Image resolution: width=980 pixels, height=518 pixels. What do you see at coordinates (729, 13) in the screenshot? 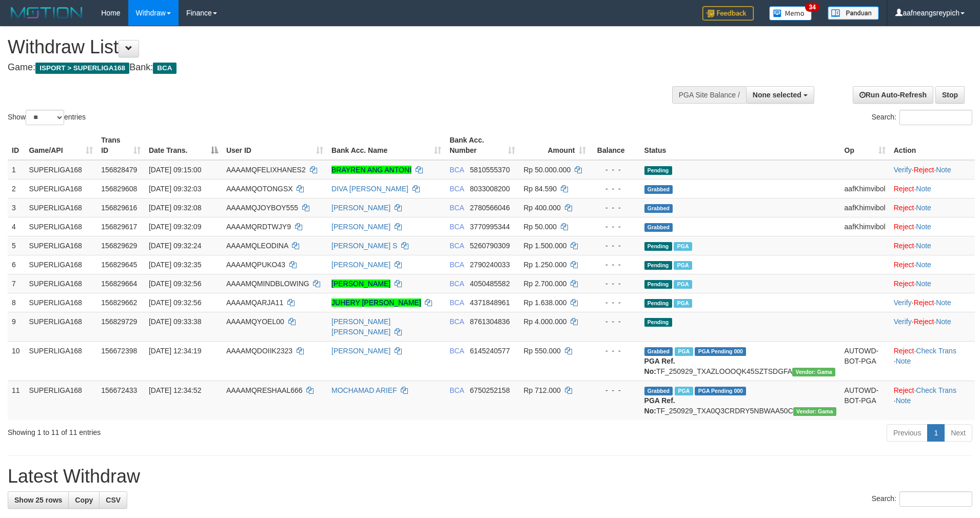
I see `img: Feedback.jpg` at bounding box center [729, 13].